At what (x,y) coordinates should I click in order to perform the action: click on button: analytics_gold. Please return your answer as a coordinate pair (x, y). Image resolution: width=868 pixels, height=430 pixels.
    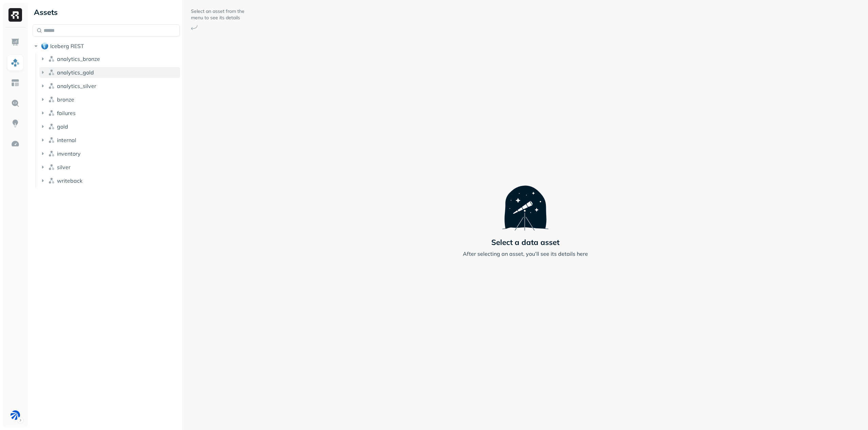
    Looking at the image, I should click on (110, 72).